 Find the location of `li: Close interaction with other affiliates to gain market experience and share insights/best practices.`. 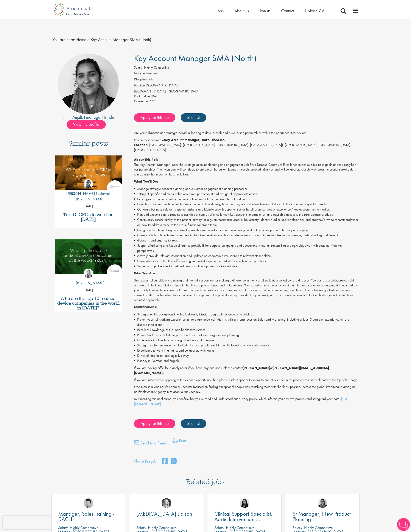

li: Close interaction with other affiliates to gain market experience and share insights/best practices. is located at coordinates (246, 261).